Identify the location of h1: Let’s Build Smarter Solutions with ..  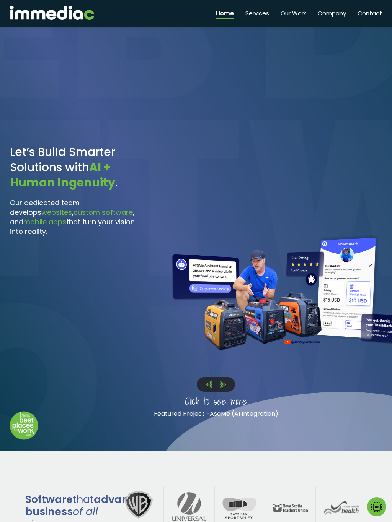
(79, 168).